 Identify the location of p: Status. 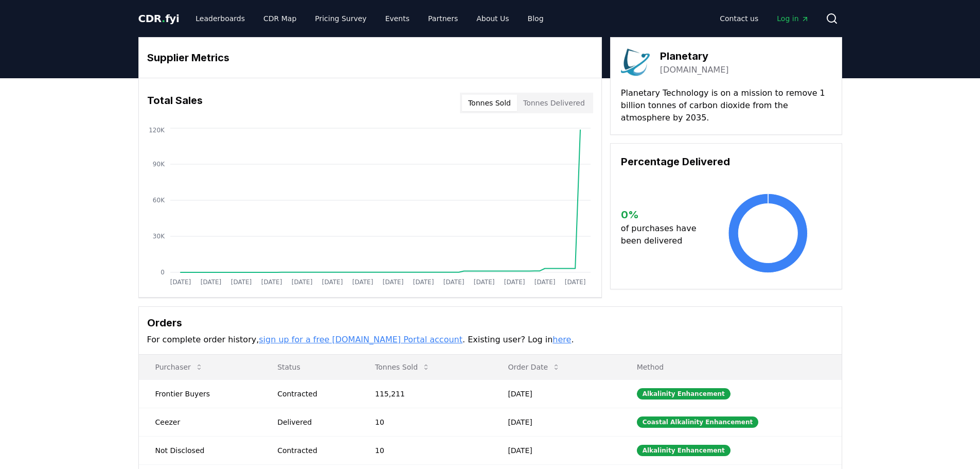
(310, 367).